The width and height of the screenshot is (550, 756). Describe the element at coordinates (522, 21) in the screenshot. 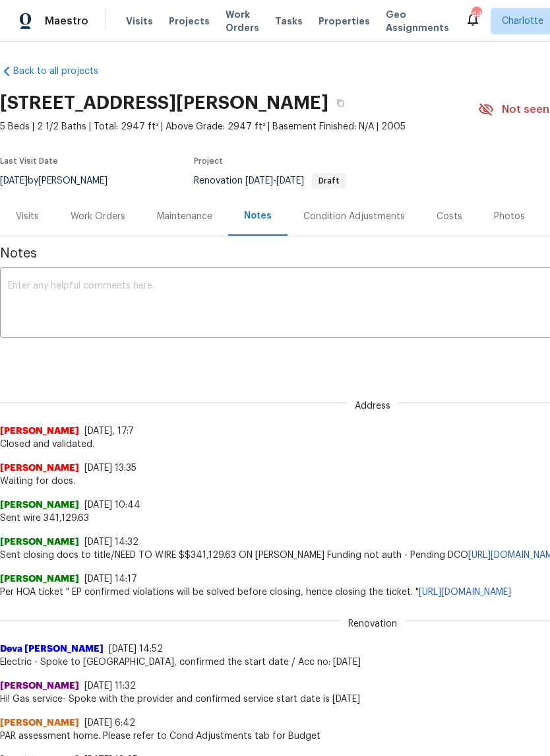

I see `span: Charlotte` at that location.